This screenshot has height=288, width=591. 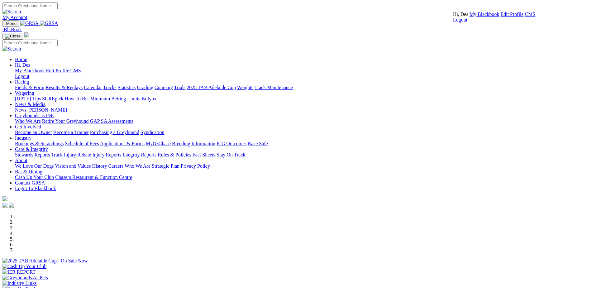 I want to click on a: History, so click(x=99, y=166).